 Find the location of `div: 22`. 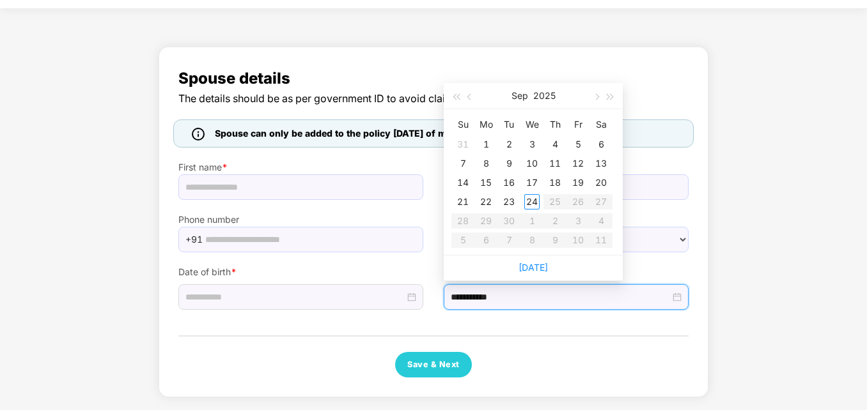

div: 22 is located at coordinates (486, 202).